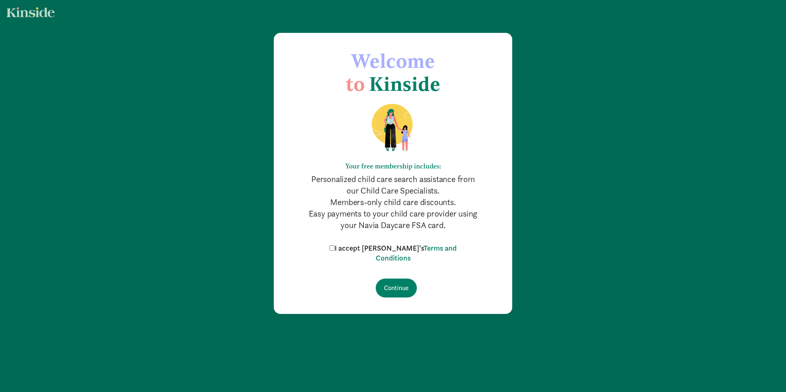  I want to click on p: Easy payments to your child care provider using your Navia Daycare FSA card., so click(393, 220).